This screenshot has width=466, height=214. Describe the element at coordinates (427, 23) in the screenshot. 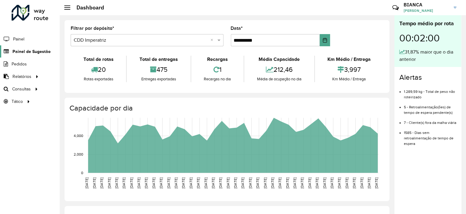

I see `div: Tempo médio por rota` at that location.